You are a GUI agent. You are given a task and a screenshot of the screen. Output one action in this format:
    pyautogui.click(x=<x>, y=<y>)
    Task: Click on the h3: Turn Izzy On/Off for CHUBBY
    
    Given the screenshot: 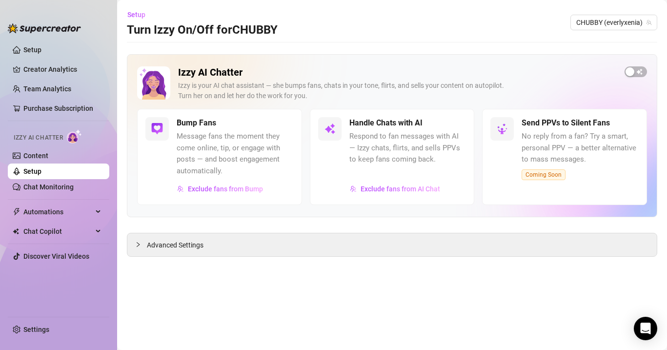 What is the action you would take?
    pyautogui.click(x=202, y=30)
    